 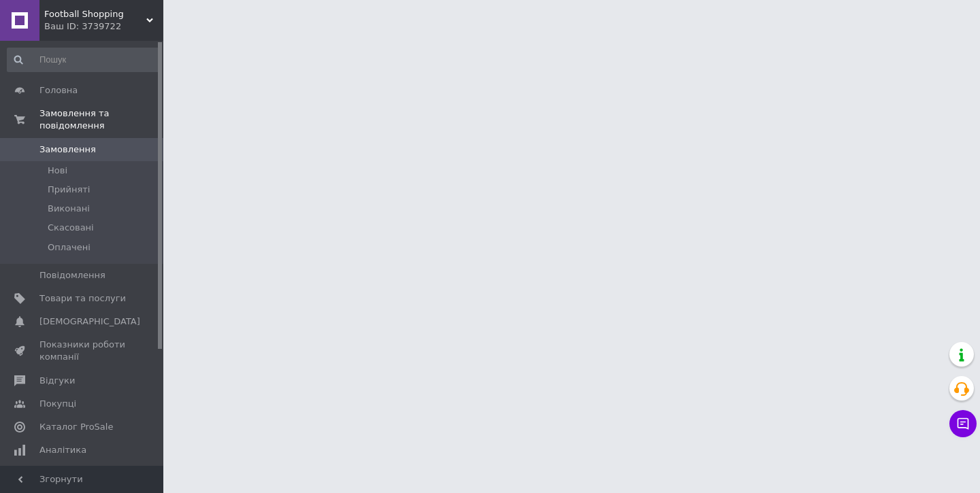 What do you see at coordinates (57, 170) in the screenshot?
I see `span: Нові` at bounding box center [57, 170].